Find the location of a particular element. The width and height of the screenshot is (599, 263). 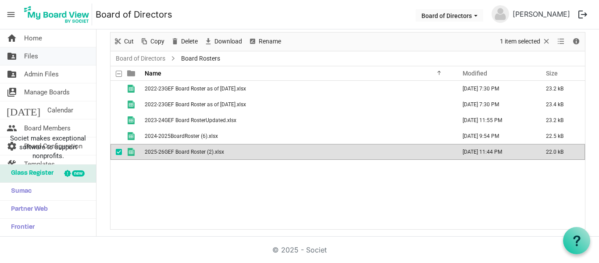

span: Calendar is located at coordinates (60, 110).